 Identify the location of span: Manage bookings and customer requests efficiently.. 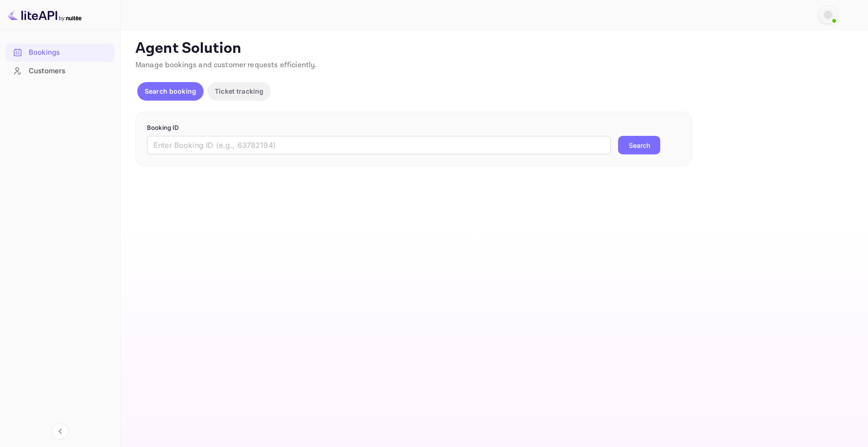
(226, 65).